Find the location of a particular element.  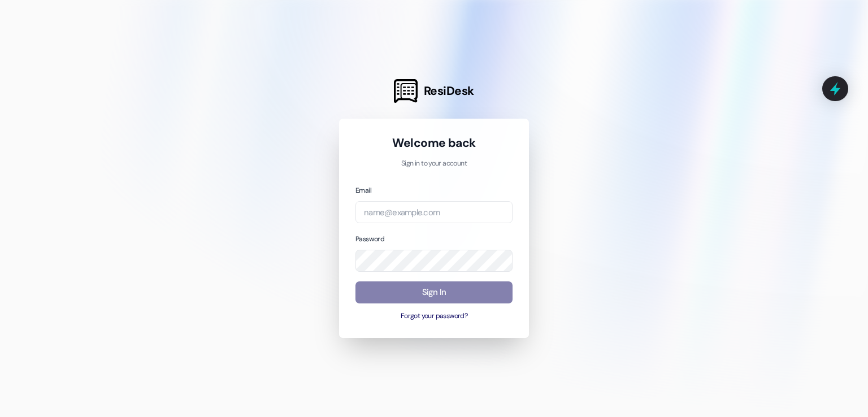

label: Email is located at coordinates (363, 190).